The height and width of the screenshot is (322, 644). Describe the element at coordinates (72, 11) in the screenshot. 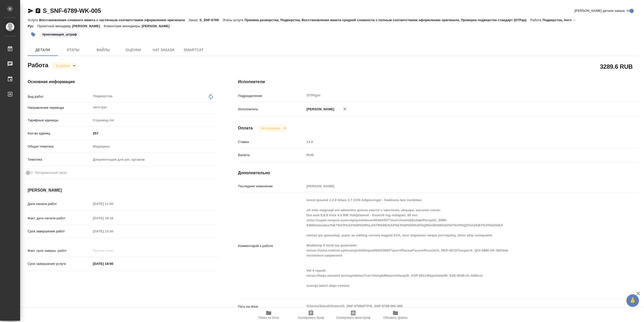

I see `a: S_SNF-6789-WK-005` at that location.